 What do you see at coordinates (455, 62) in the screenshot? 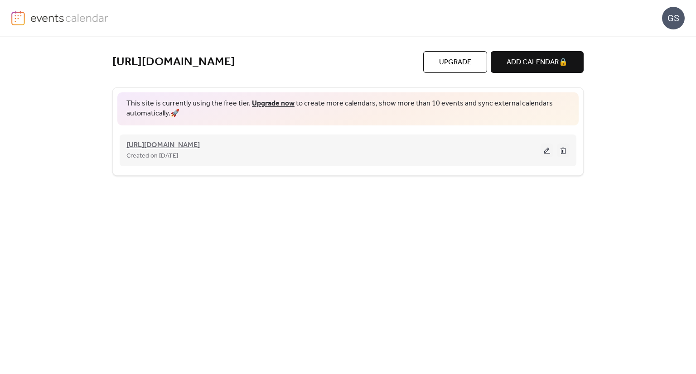
I see `span: Upgrade` at bounding box center [455, 62].